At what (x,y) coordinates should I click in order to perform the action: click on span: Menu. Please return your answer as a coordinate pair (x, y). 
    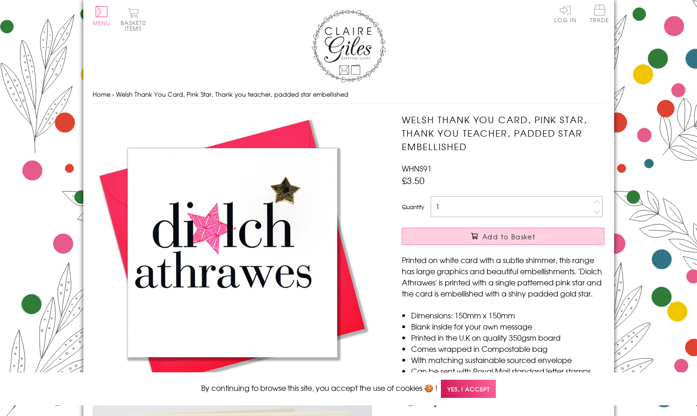
    Looking at the image, I should click on (101, 23).